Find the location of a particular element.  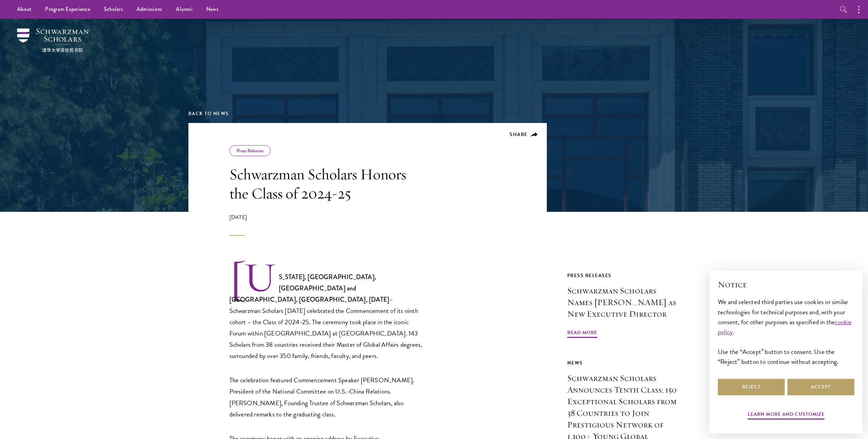

button: Share is located at coordinates (523, 134).